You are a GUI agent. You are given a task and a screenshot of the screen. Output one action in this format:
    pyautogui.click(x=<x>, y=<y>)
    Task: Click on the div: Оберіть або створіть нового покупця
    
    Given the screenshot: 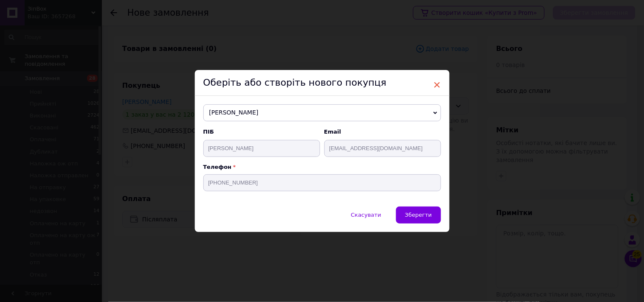 What is the action you would take?
    pyautogui.click(x=322, y=83)
    